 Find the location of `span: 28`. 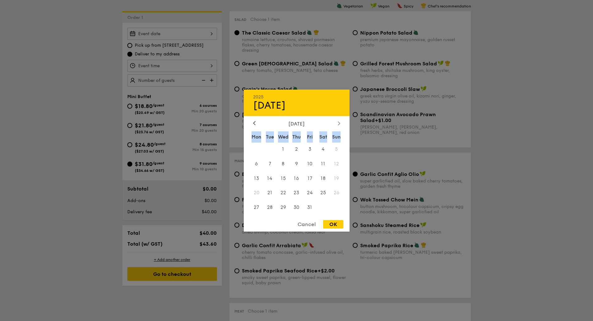

span: 28 is located at coordinates (270, 207).